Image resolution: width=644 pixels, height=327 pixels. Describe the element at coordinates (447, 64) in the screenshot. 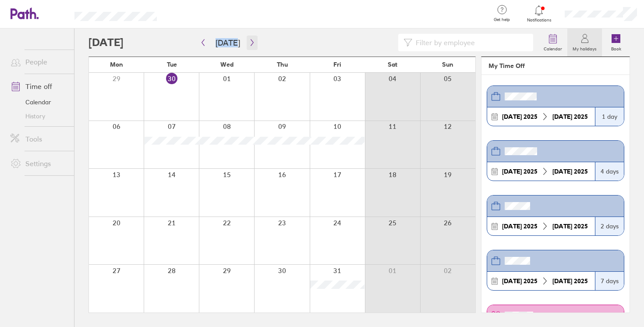

I see `span: Sun` at that location.